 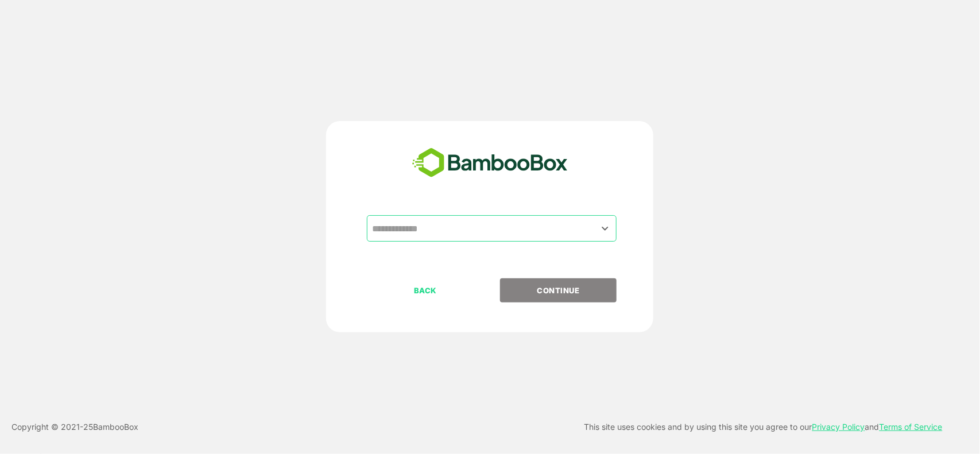 What do you see at coordinates (558, 290) in the screenshot?
I see `button: CONTINUE` at bounding box center [558, 290].